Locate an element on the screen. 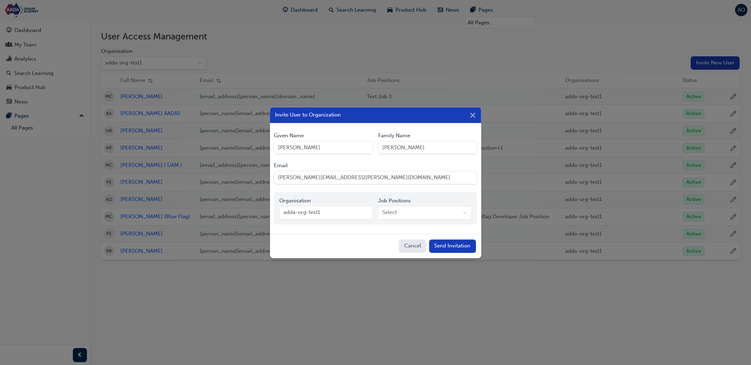 This screenshot has height=365, width=751. label: Organisation is located at coordinates (295, 201).